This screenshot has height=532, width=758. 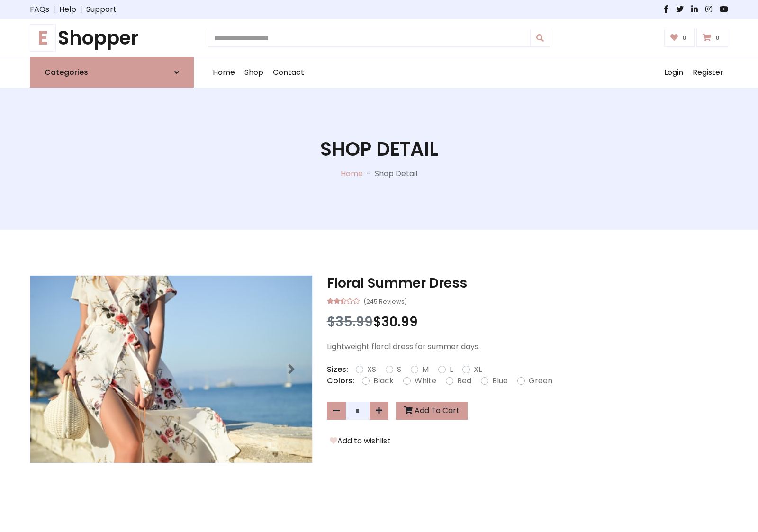 What do you see at coordinates (451, 369) in the screenshot?
I see `label: L` at bounding box center [451, 369].